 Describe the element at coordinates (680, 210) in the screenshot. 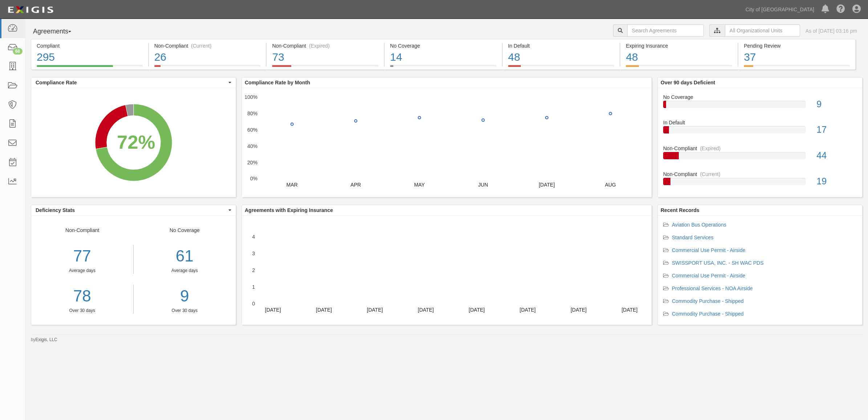

I see `b: Recent Records` at that location.